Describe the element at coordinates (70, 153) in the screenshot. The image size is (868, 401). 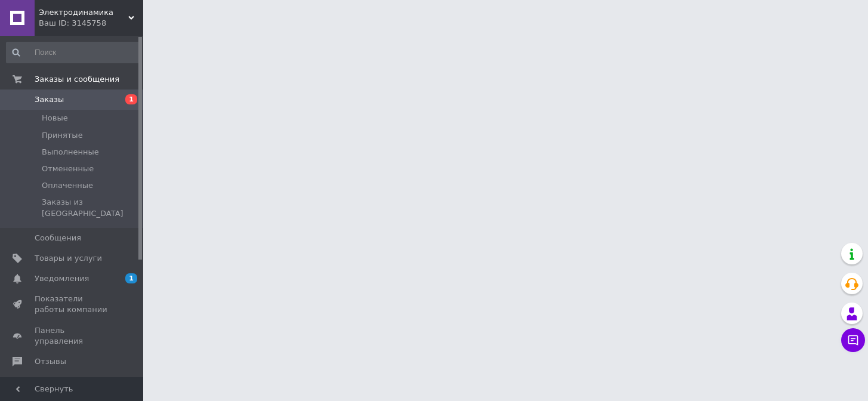
I see `span: Выполненные` at that location.